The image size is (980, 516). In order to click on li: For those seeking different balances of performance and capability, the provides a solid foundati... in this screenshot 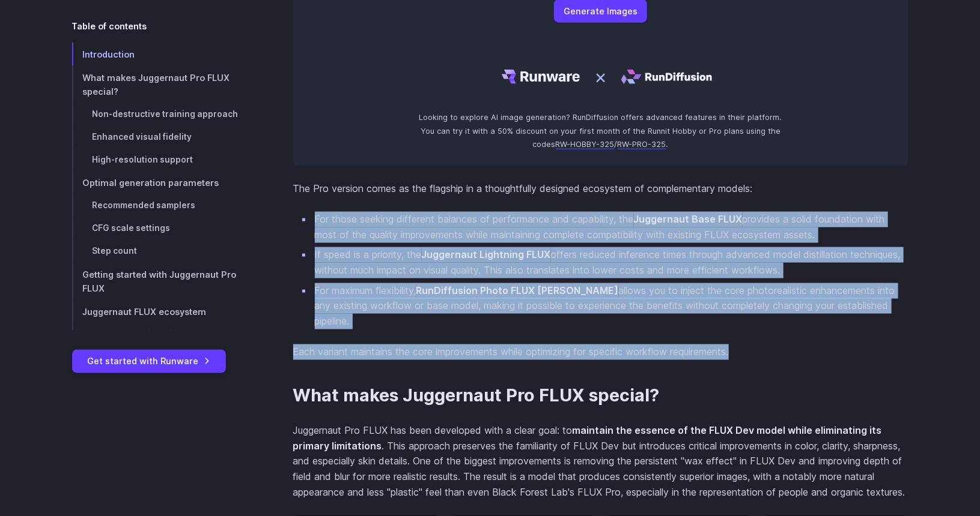, I will do `click(611, 227)`.